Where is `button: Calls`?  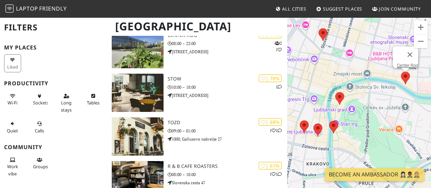
button: Calls is located at coordinates (40, 127).